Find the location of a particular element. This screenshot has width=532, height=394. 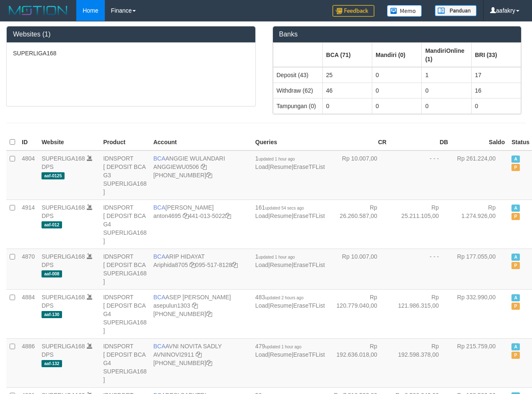

a: anton4695 is located at coordinates (167, 216).